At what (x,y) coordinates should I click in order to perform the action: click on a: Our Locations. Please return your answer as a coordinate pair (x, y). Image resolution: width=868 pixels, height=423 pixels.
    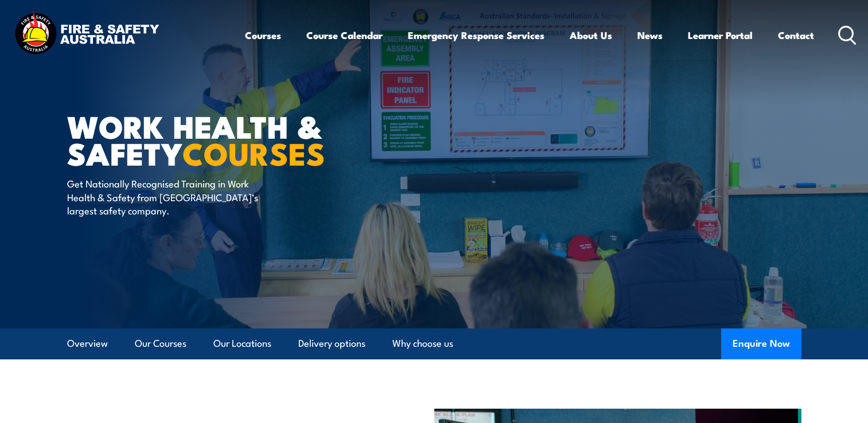
    Looking at the image, I should click on (242, 343).